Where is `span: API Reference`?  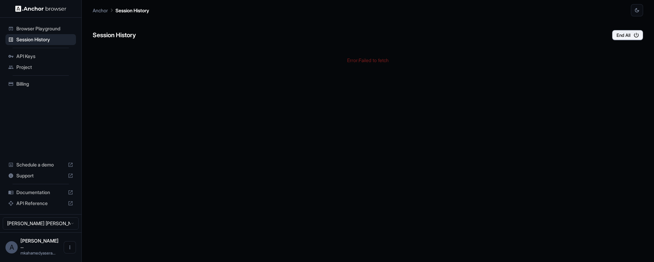
span: API Reference is located at coordinates (41, 203).